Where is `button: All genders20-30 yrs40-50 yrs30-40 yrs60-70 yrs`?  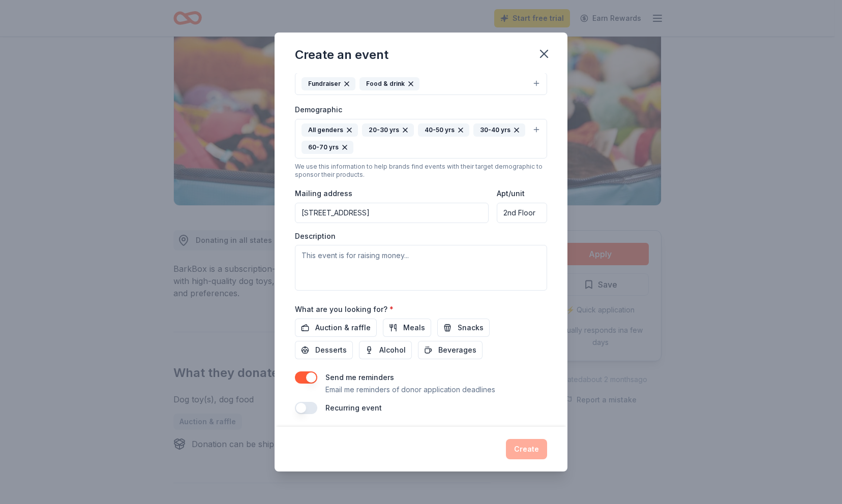
button: All genders20-30 yrs40-50 yrs30-40 yrs60-70 yrs is located at coordinates (421, 139).